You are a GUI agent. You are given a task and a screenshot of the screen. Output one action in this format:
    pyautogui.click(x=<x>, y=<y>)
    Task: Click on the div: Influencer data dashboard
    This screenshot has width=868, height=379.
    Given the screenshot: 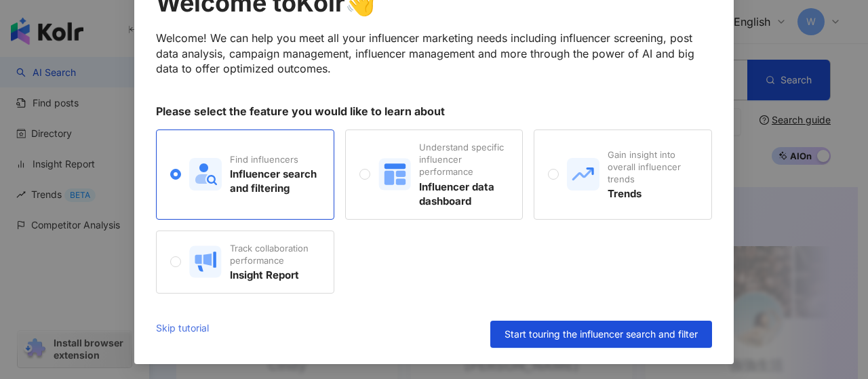 What is the action you would take?
    pyautogui.click(x=463, y=194)
    